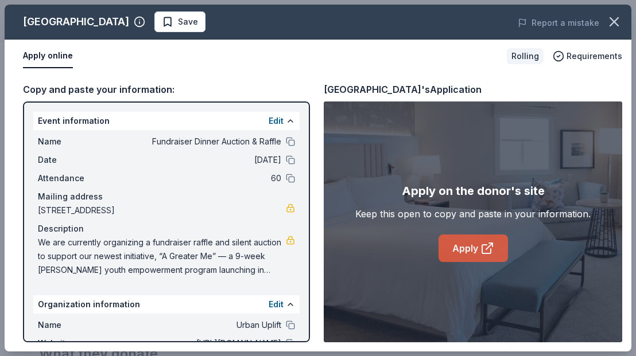 This screenshot has height=356, width=636. I want to click on div: Copy and paste your information:, so click(166, 90).